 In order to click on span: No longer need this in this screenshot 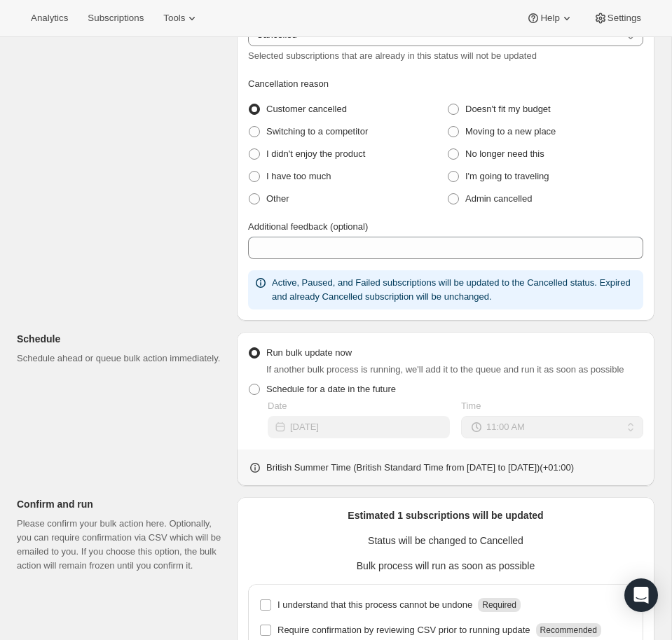, I will do `click(504, 153)`.